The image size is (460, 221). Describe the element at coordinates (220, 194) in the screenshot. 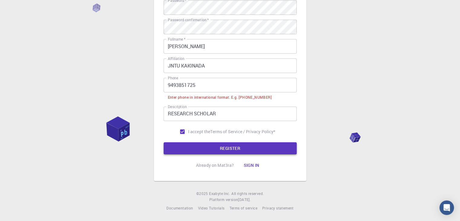

I see `a: Exabyte Inc.` at that location.